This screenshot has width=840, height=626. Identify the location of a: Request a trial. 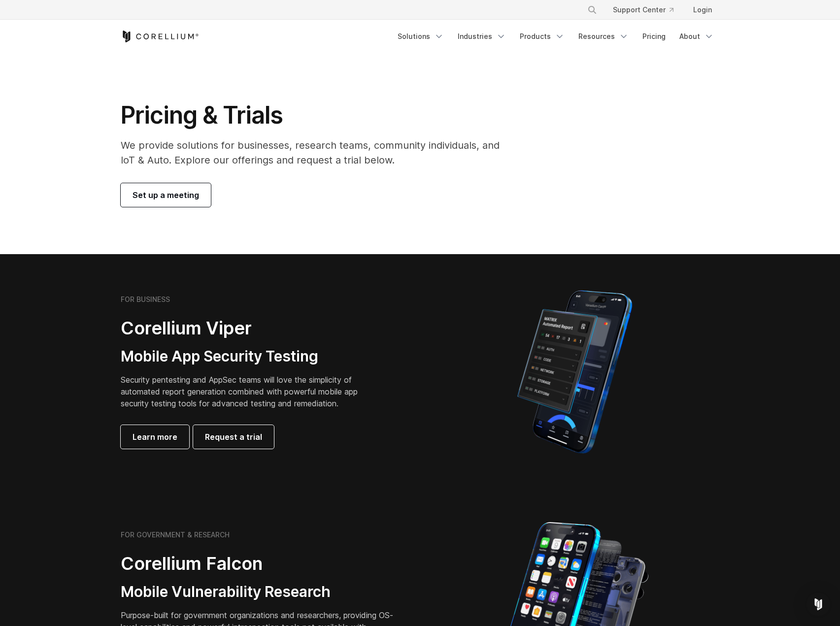
(234, 437).